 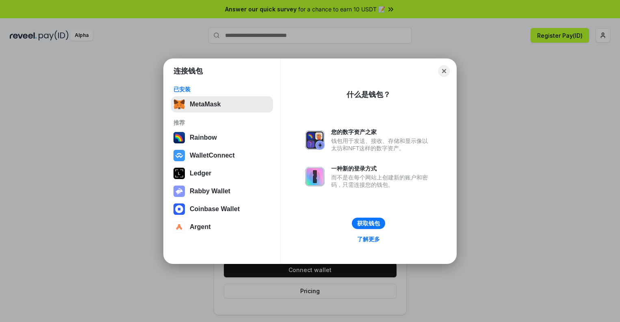 I want to click on div: Coinbase Wallet, so click(x=214, y=209).